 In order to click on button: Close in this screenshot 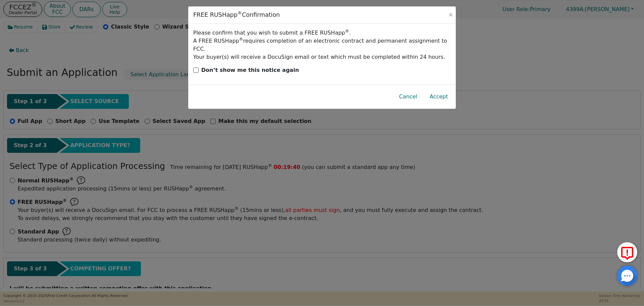, I will do `click(450, 15)`.